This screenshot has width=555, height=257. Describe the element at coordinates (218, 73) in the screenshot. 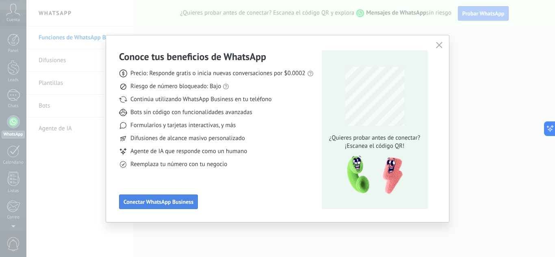

I see `span: Precio: Responde gratis o inicia nuevas conversaciones por $0.0002` at that location.